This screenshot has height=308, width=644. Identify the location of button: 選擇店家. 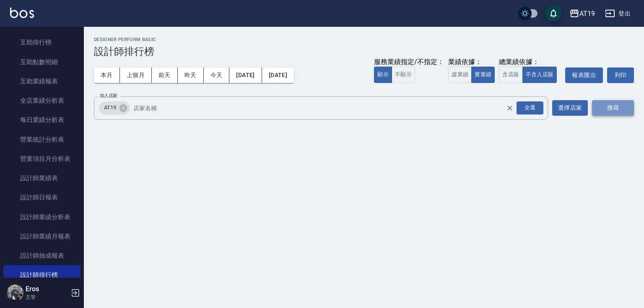
(570, 108).